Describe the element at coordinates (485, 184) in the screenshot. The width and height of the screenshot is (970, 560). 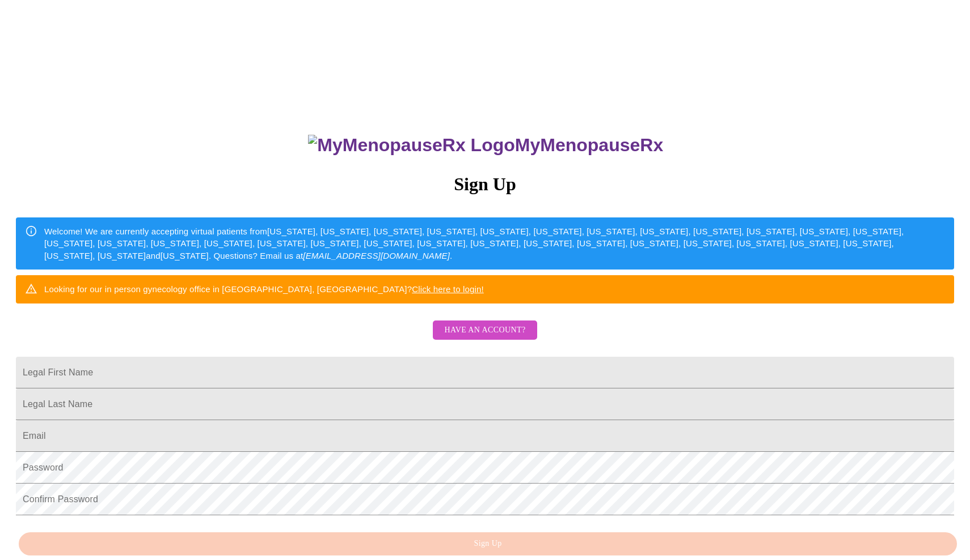
I see `h3: Sign Up` at that location.